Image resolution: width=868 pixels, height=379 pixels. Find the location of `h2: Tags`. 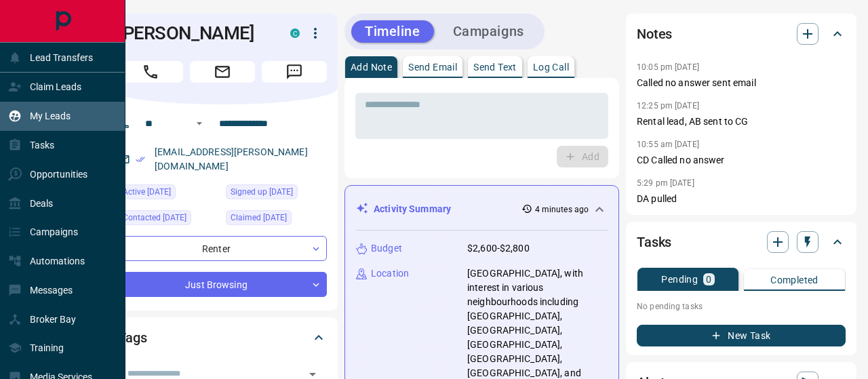

h2: Tags is located at coordinates (132, 338).